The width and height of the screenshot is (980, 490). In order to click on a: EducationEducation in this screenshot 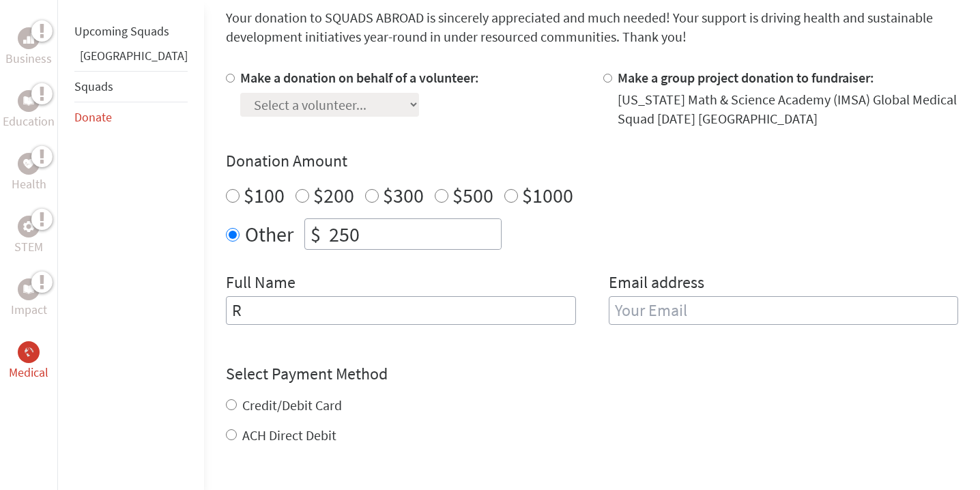, I will do `click(29, 111)`.